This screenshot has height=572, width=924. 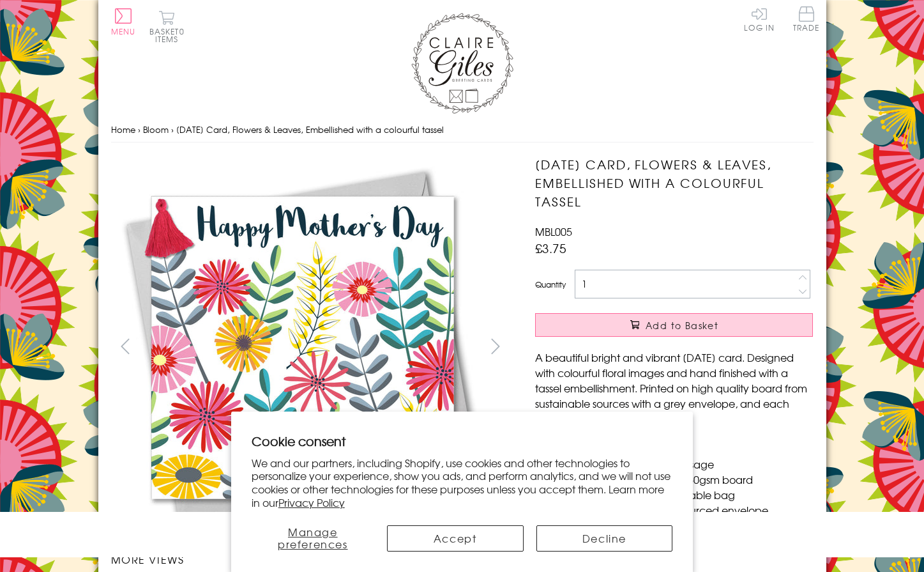 I want to click on button: Menu, so click(x=123, y=21).